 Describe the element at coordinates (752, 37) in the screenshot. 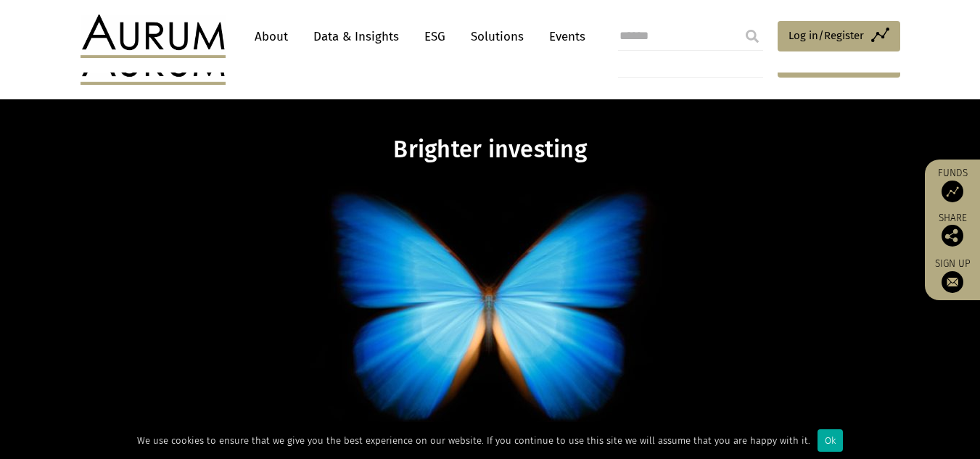

I see `input: Submit` at that location.